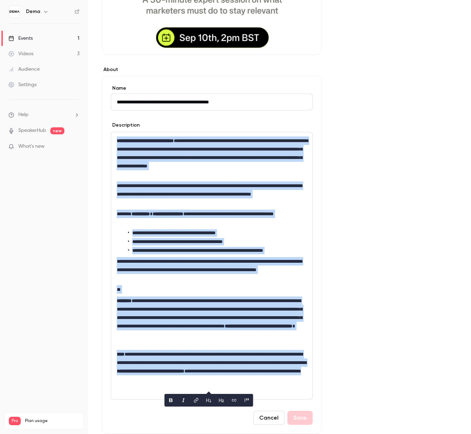 Image resolution: width=471 pixels, height=434 pixels. I want to click on div: Videos, so click(21, 54).